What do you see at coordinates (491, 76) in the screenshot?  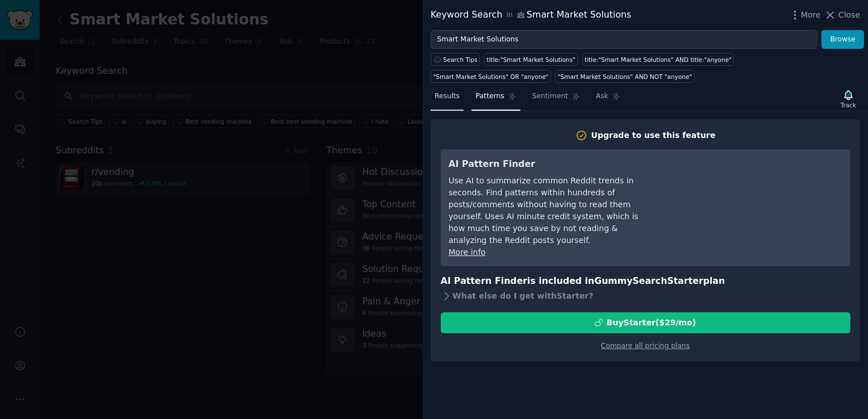 I see `a: "Smart Market Solutions" OR "anyone"` at bounding box center [491, 76].